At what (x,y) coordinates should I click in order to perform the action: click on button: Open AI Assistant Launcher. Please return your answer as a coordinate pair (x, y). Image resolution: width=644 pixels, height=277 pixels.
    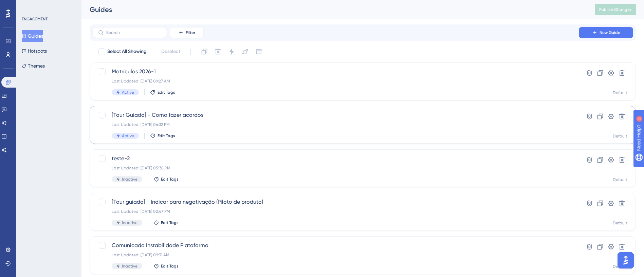
    Looking at the image, I should click on (10, 10).